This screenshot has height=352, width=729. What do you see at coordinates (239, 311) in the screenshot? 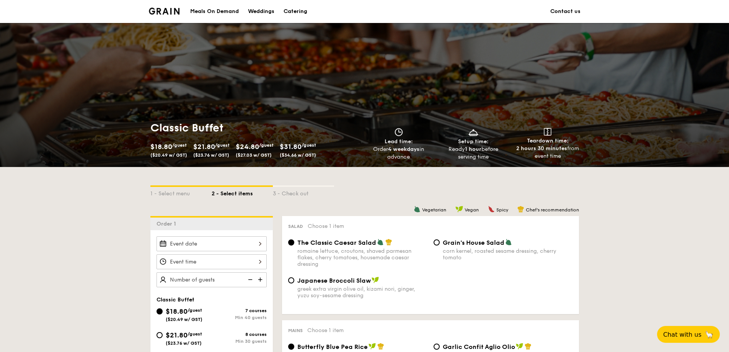
I see `div: 7 courses` at bounding box center [239, 311].